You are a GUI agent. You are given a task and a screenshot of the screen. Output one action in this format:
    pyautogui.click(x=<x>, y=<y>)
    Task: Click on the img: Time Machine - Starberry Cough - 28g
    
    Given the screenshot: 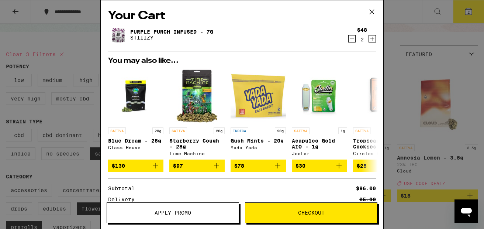 What is the action you would take?
    pyautogui.click(x=197, y=96)
    